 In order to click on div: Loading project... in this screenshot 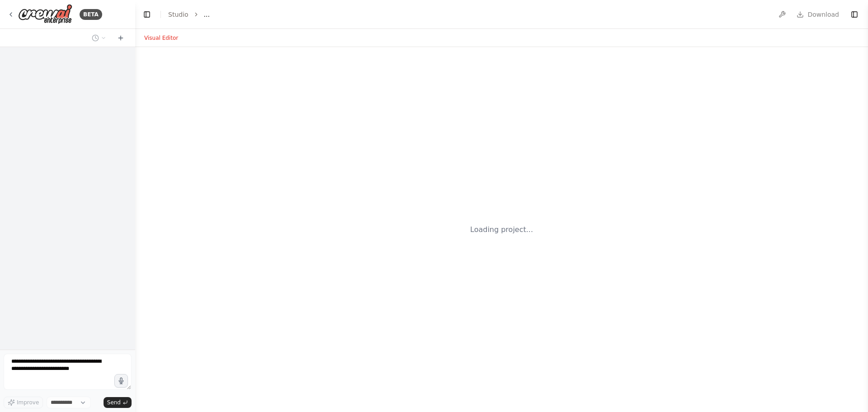, I will do `click(502, 230)`.